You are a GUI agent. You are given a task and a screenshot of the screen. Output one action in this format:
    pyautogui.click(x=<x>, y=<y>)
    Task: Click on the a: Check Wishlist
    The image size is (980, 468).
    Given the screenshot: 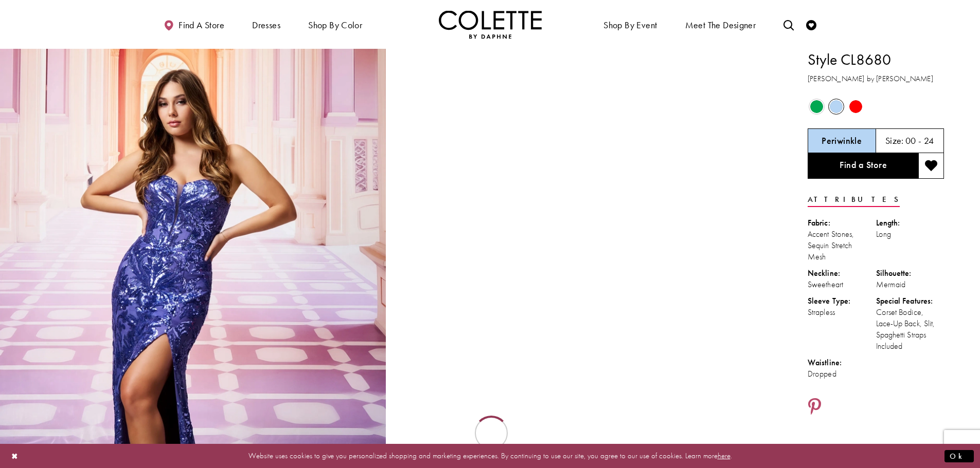 What is the action you would take?
    pyautogui.click(x=811, y=24)
    